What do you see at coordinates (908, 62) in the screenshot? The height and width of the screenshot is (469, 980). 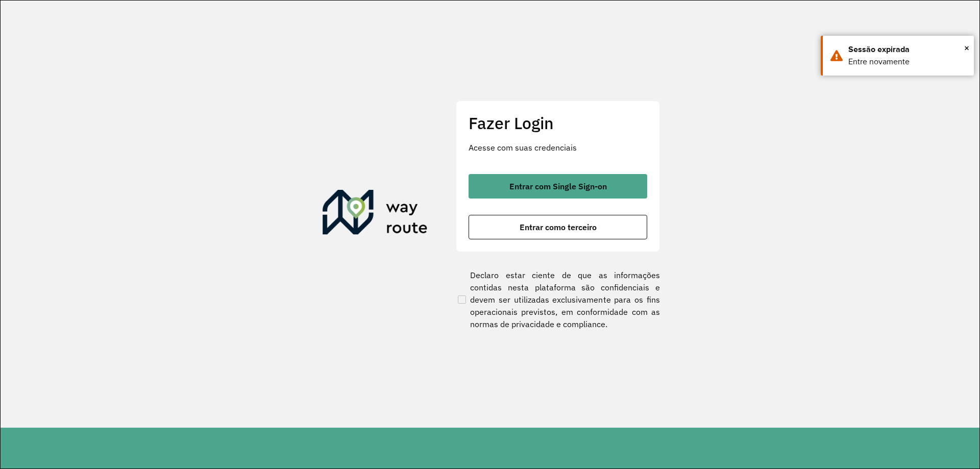 I see `div: Entre novamente` at bounding box center [908, 62].